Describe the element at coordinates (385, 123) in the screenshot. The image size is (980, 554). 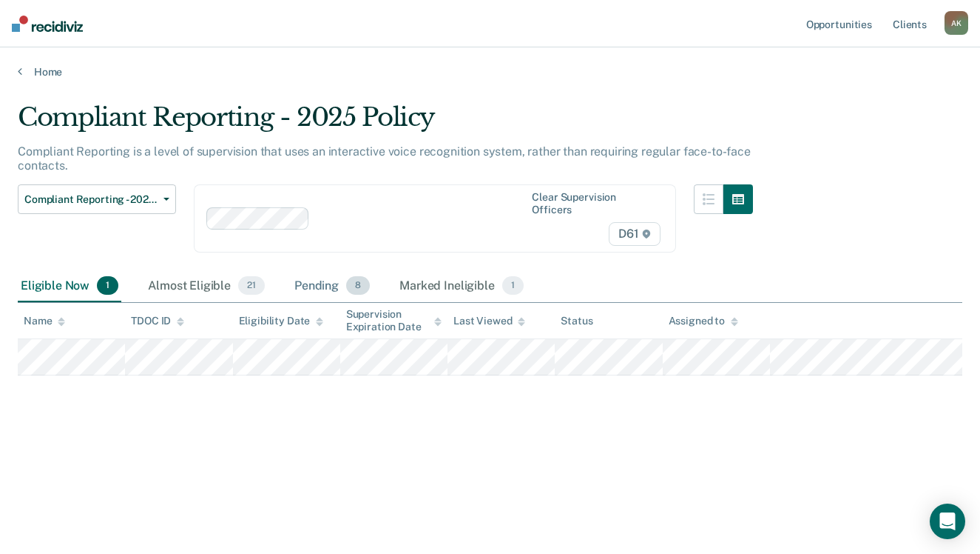
I see `div: Compliant Reporting - 2025 Policy` at that location.